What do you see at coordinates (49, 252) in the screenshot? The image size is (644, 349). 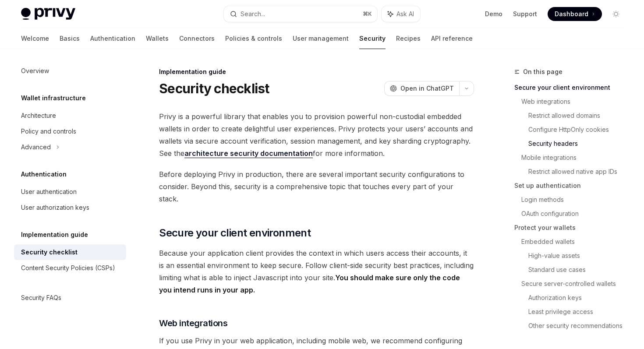 I see `div: Security checklist` at bounding box center [49, 252].